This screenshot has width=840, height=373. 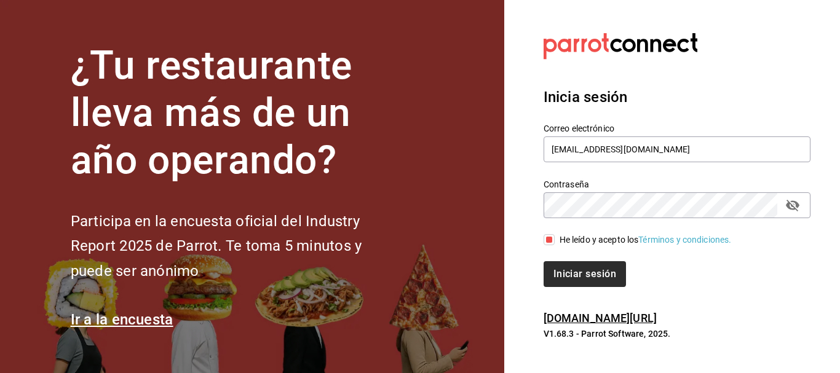 What do you see at coordinates (677, 185) in the screenshot?
I see `label: Contraseña` at bounding box center [677, 185].